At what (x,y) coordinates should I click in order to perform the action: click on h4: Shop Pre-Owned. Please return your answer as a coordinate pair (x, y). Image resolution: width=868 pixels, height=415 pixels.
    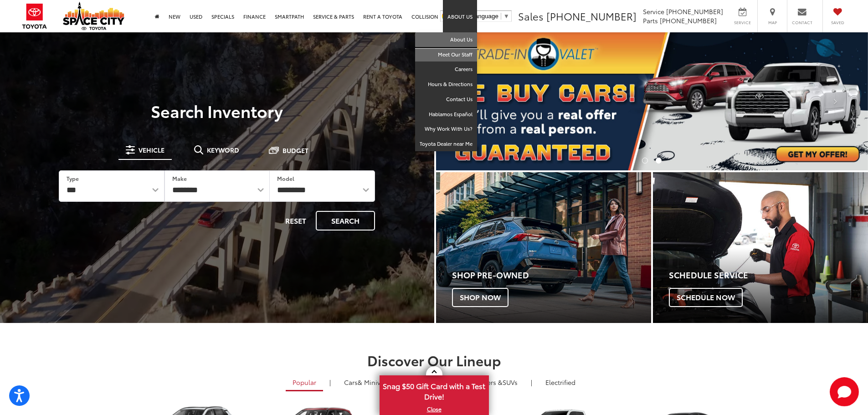
    Looking at the image, I should click on (552, 275).